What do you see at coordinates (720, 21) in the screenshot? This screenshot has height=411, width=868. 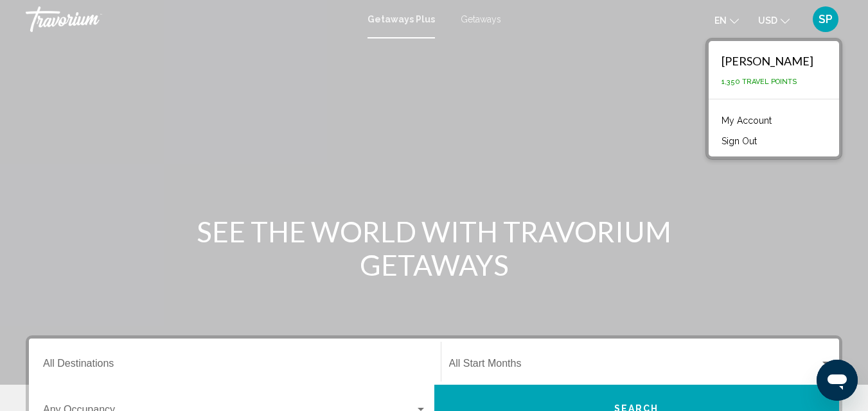 I see `span: en` at bounding box center [720, 21].